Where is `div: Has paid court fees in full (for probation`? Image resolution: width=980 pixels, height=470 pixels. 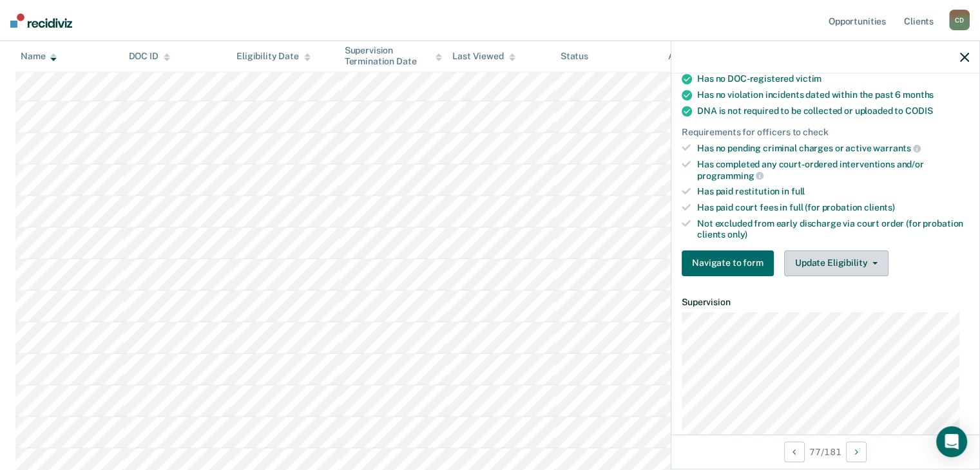 div: Has paid court fees in full (for probation is located at coordinates (833, 208).